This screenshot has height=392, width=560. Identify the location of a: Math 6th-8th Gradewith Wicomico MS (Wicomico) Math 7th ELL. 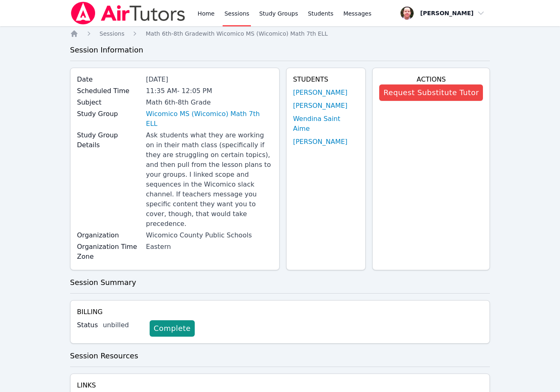
(237, 33).